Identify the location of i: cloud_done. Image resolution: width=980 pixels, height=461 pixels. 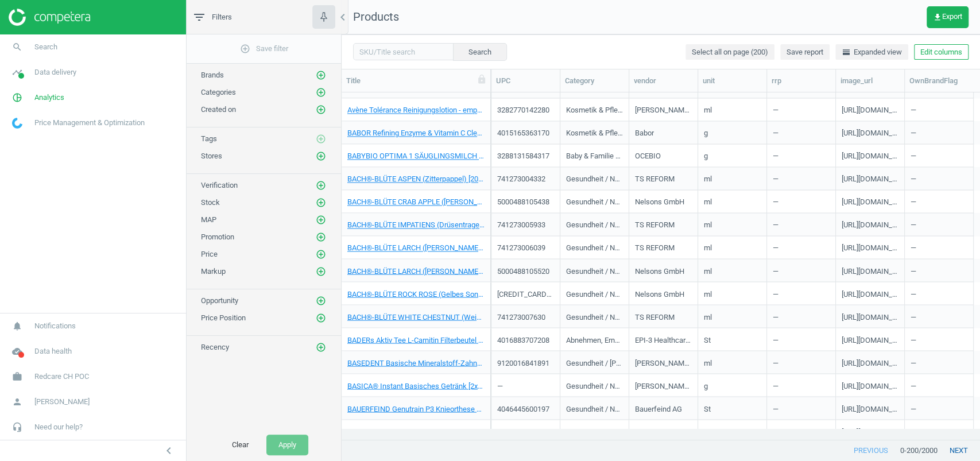
(17, 351).